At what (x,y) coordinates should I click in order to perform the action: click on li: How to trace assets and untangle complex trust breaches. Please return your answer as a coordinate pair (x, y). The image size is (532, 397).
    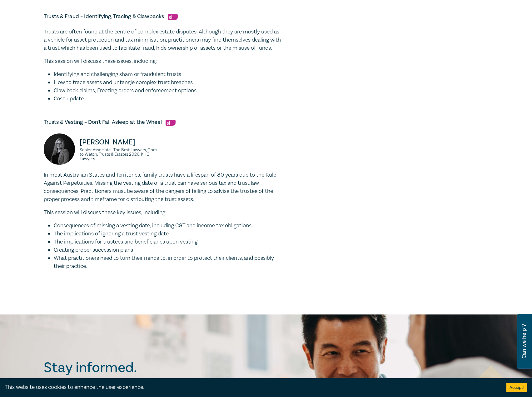
    Looking at the image, I should click on (167, 82).